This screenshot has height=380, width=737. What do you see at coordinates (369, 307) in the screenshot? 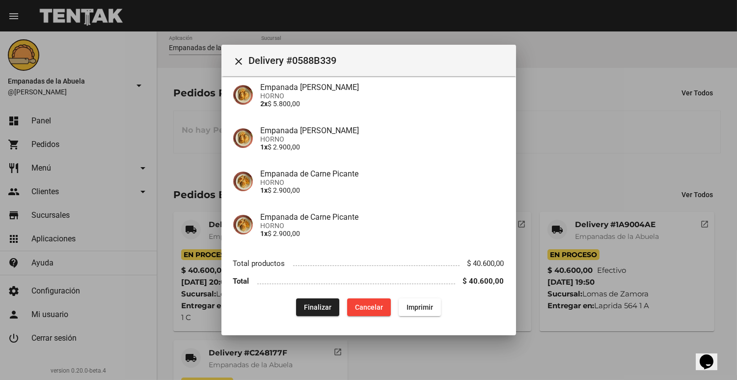
I see `button: Cancelar` at bounding box center [369, 307].